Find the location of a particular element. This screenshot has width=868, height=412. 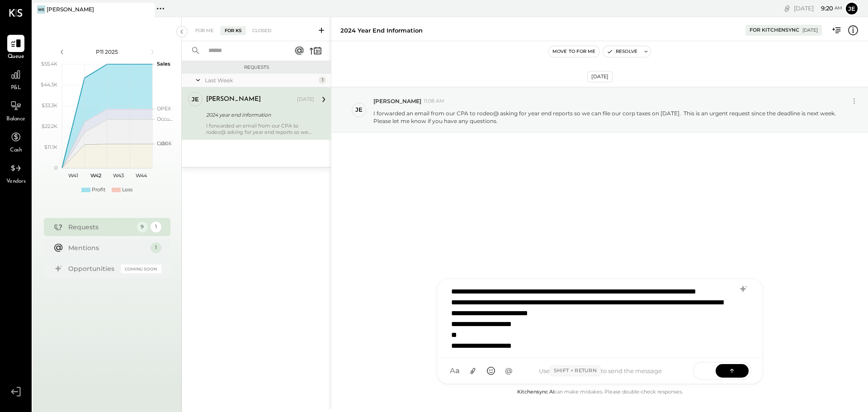

div: For KitchenSync is located at coordinates (775, 30).